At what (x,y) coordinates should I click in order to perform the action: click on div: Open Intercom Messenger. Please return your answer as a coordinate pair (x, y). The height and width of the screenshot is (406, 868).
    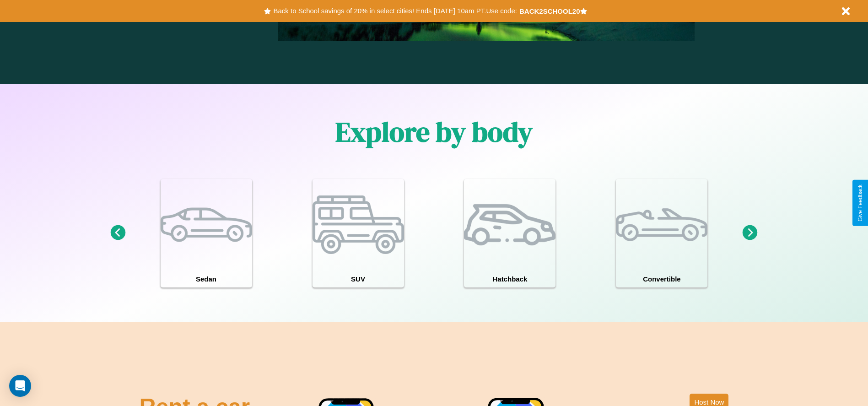
    Looking at the image, I should click on (20, 386).